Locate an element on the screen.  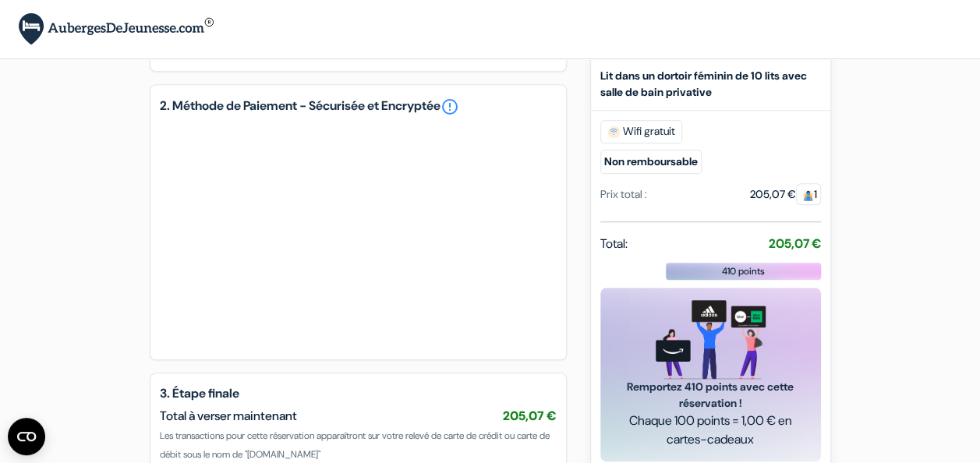
b: Lit dans un dortoir féminin de 10 lits avec salle de bain privative is located at coordinates (704, 84).